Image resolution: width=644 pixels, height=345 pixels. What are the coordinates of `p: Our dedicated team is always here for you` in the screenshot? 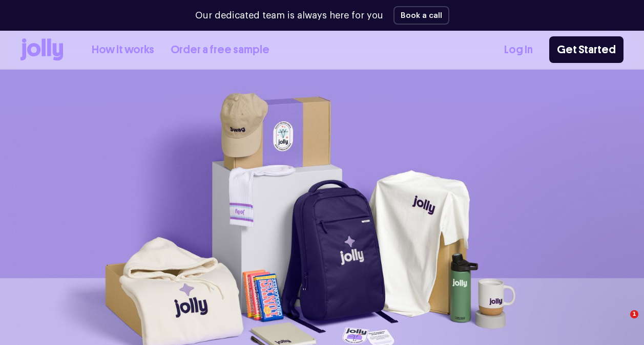 It's located at (289, 15).